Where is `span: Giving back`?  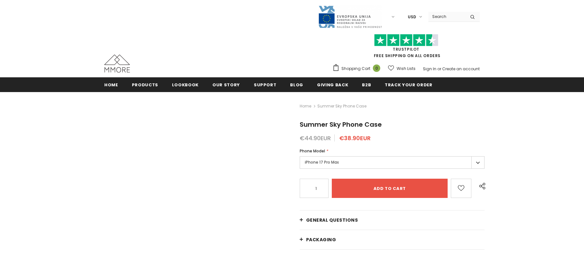
span: Giving back is located at coordinates (332, 85).